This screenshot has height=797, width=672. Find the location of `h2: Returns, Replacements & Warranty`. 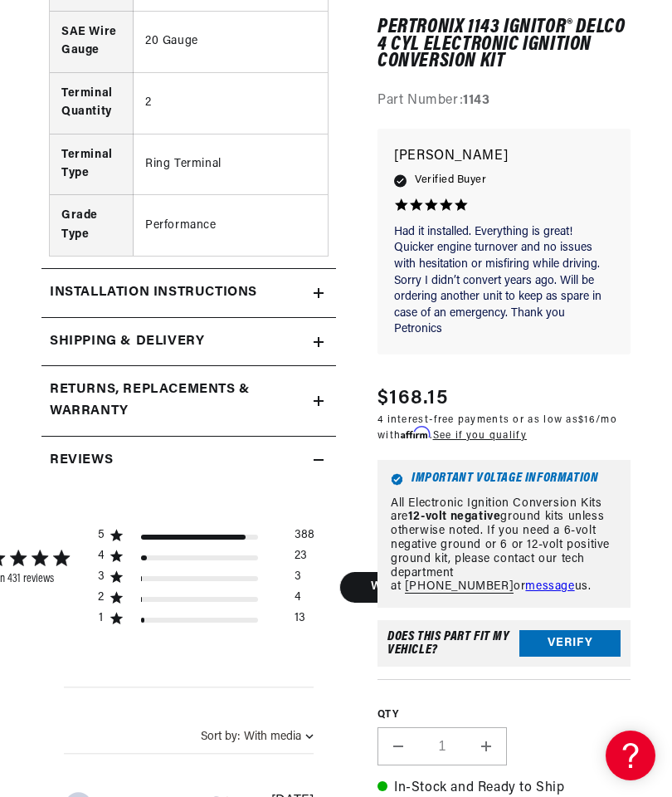

h2: Returns, Replacements & Warranty is located at coordinates (161, 400).